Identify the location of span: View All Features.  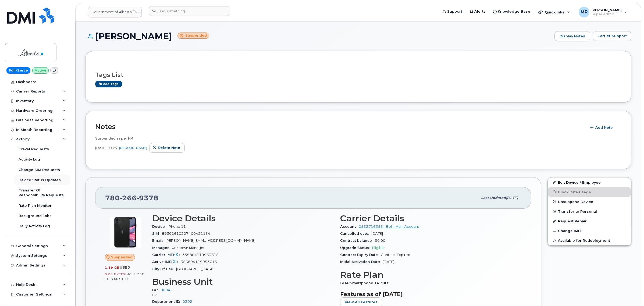
(361, 302).